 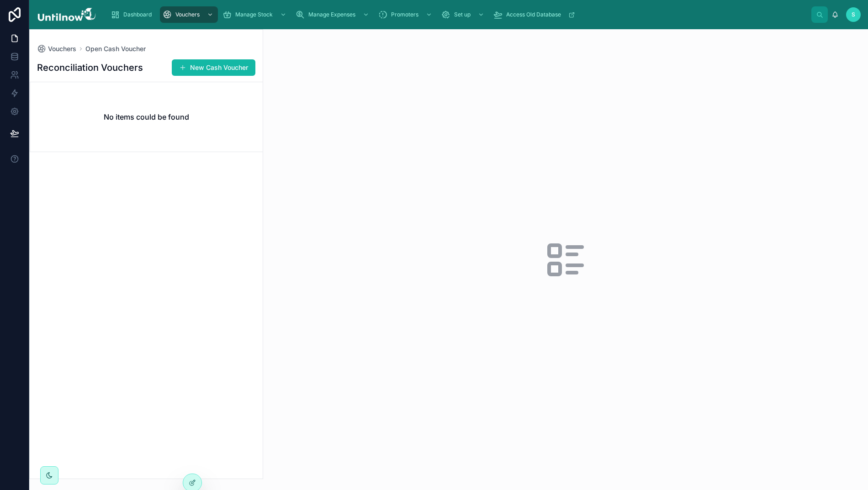 I want to click on span: Manage Expenses, so click(x=332, y=14).